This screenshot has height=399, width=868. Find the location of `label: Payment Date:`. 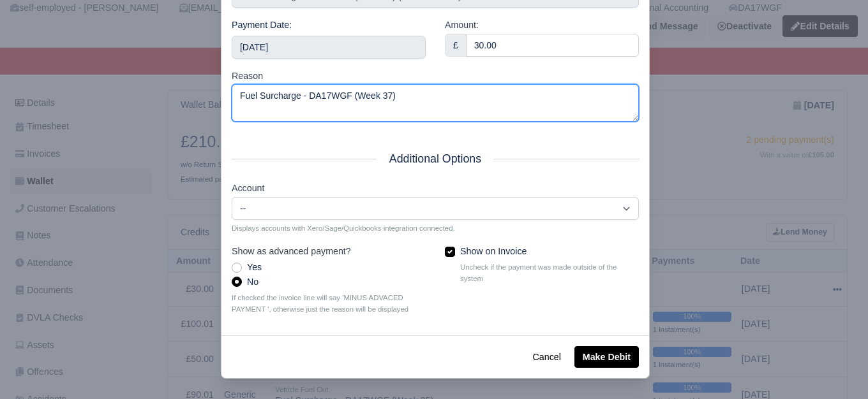

label: Payment Date: is located at coordinates (261, 25).